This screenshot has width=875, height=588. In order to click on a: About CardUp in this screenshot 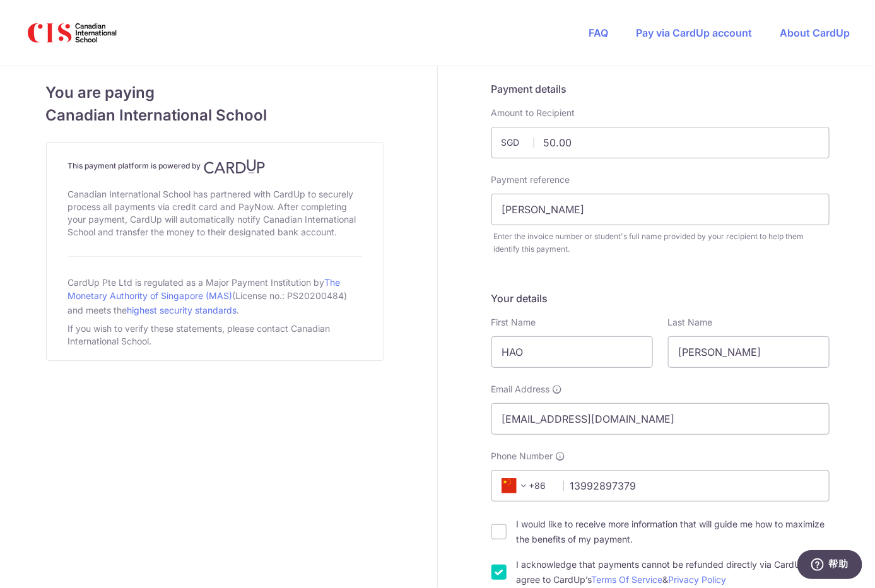, I will do `click(815, 33)`.